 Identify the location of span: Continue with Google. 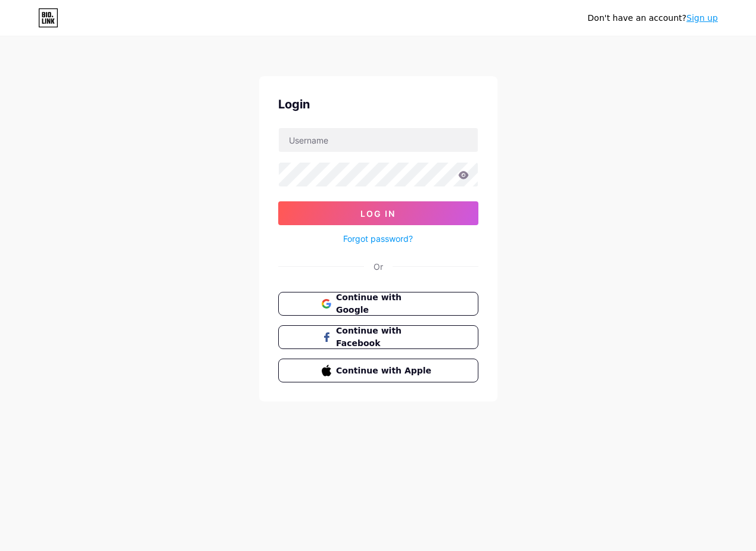
(385, 304).